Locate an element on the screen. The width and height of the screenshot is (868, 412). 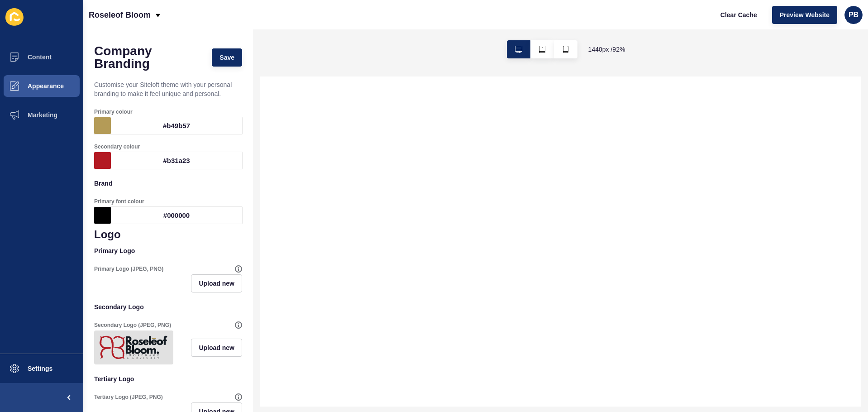
span: 1440 px / 92 % is located at coordinates (608, 50).